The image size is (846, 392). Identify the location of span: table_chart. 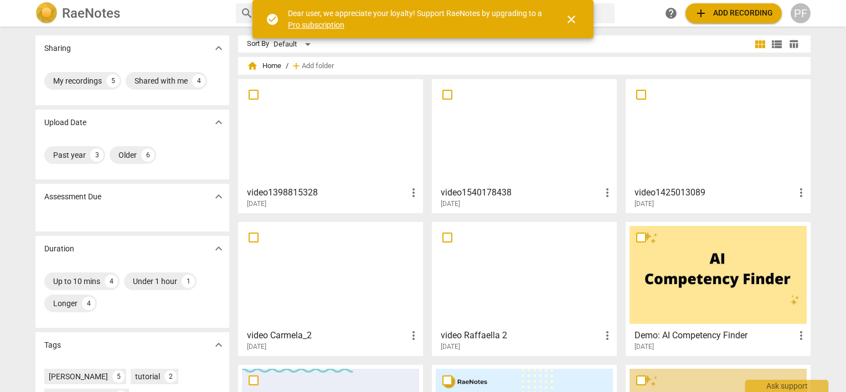
(794, 44).